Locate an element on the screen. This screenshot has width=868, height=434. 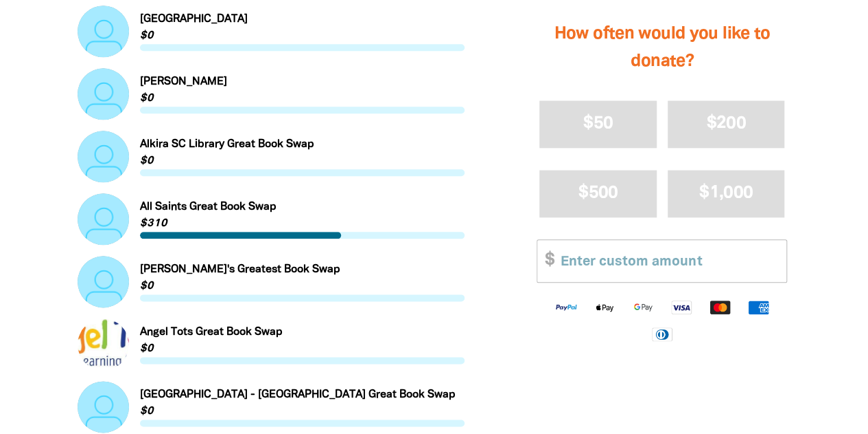
span: $1,000 is located at coordinates (726, 192).